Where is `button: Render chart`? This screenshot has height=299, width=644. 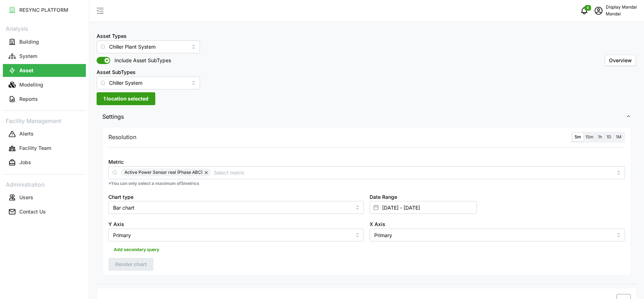
button: Render chart is located at coordinates (131, 264).